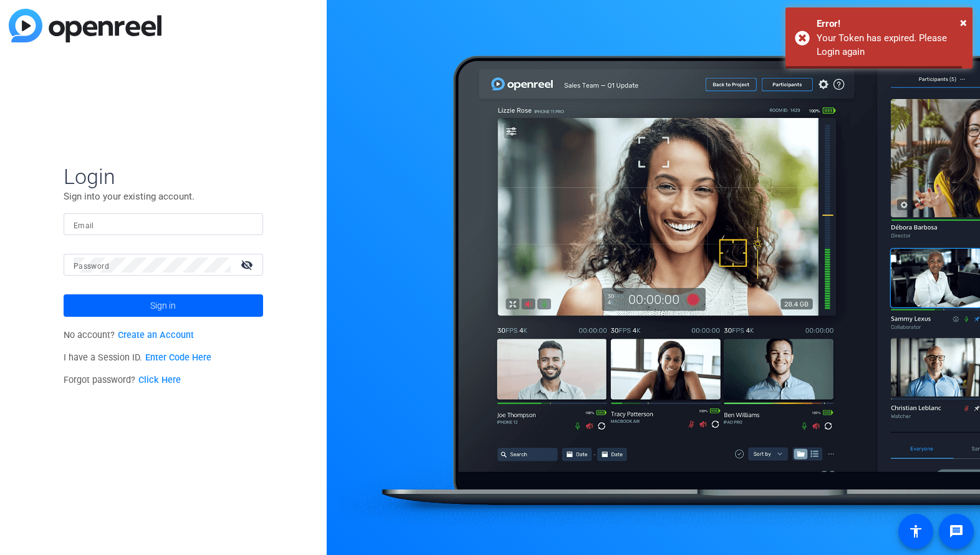 This screenshot has width=980, height=555. What do you see at coordinates (91, 267) in the screenshot?
I see `mat-label: Password` at bounding box center [91, 267].